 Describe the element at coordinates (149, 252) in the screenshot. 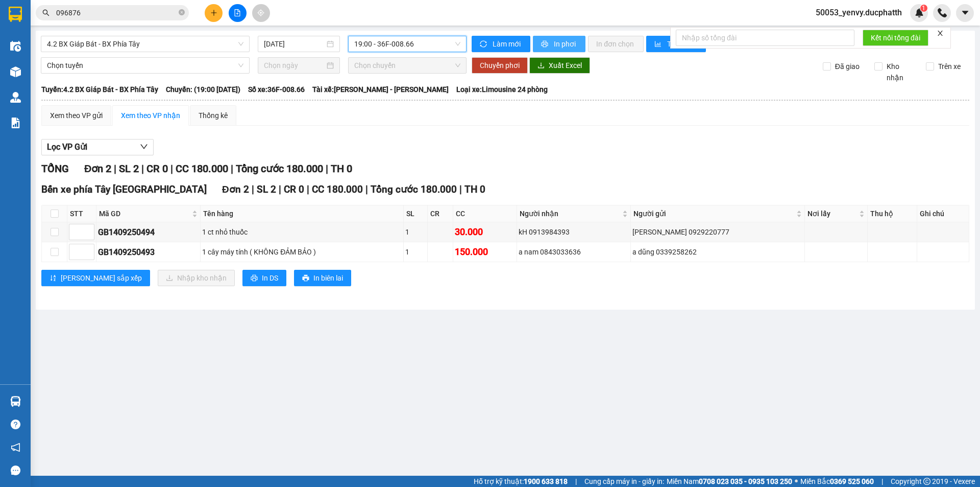

I see `td: GB1409250493` at that location.